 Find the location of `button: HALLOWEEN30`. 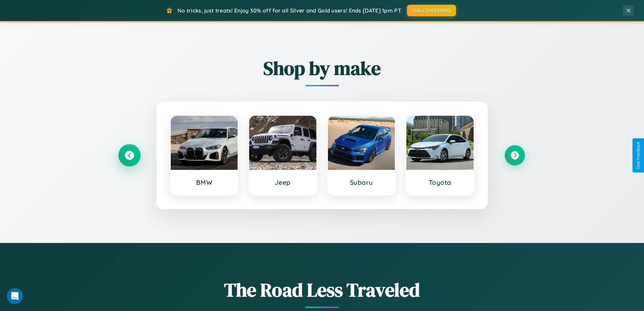

button: HALLOWEEN30 is located at coordinates (432, 11).